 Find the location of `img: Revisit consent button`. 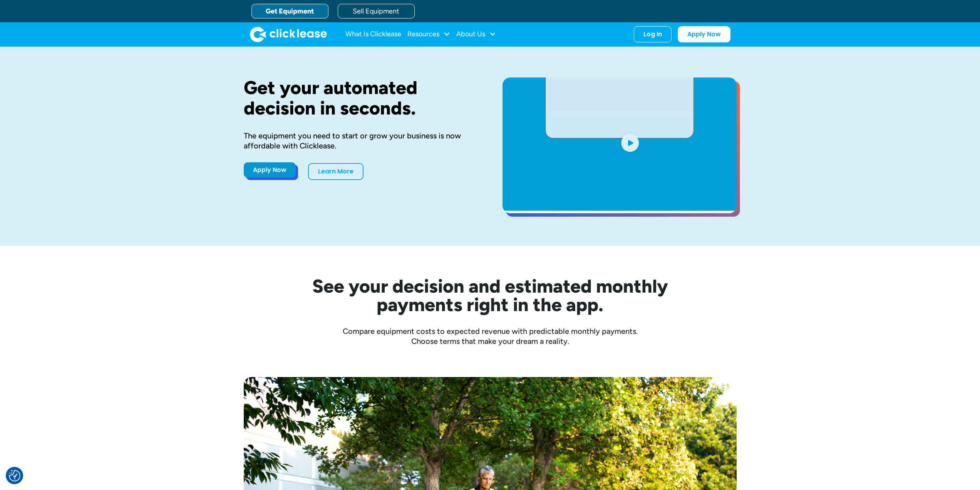

img: Revisit consent button is located at coordinates (15, 475).